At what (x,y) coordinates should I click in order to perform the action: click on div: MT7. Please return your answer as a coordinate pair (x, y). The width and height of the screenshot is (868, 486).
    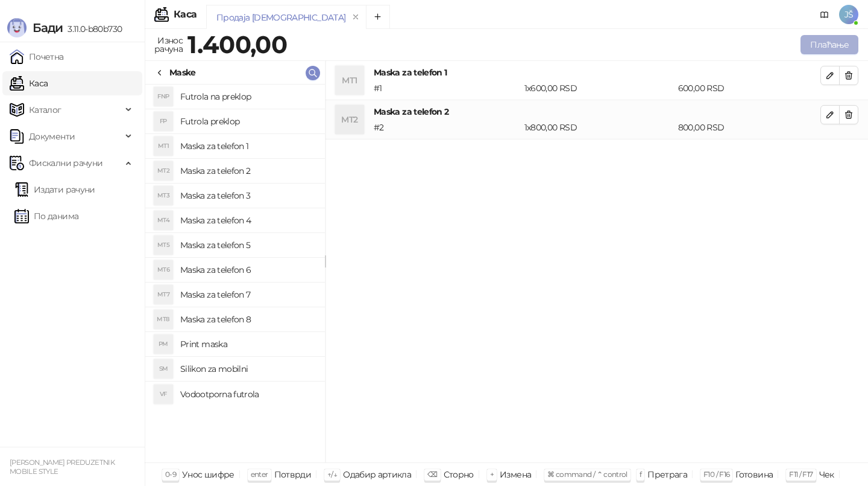
    Looking at the image, I should click on (164, 295).